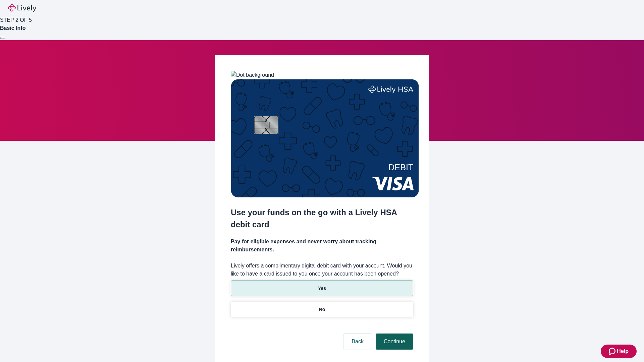 Image resolution: width=644 pixels, height=362 pixels. I want to click on p: No, so click(322, 309).